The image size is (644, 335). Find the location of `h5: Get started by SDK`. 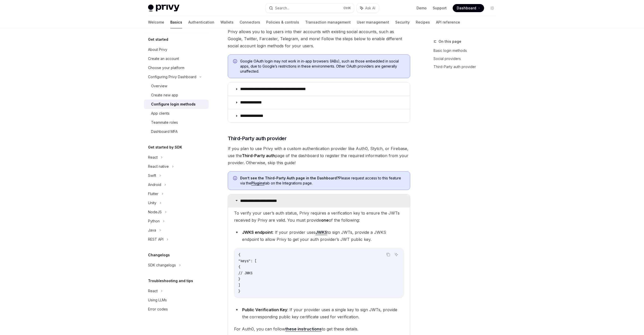

h5: Get started by SDK is located at coordinates (165, 147).